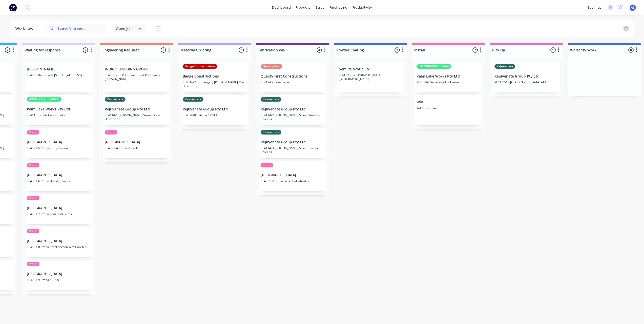 Image resolution: width=644 pixels, height=324 pixels. I want to click on p: Will Fence Fixes, so click(449, 108).